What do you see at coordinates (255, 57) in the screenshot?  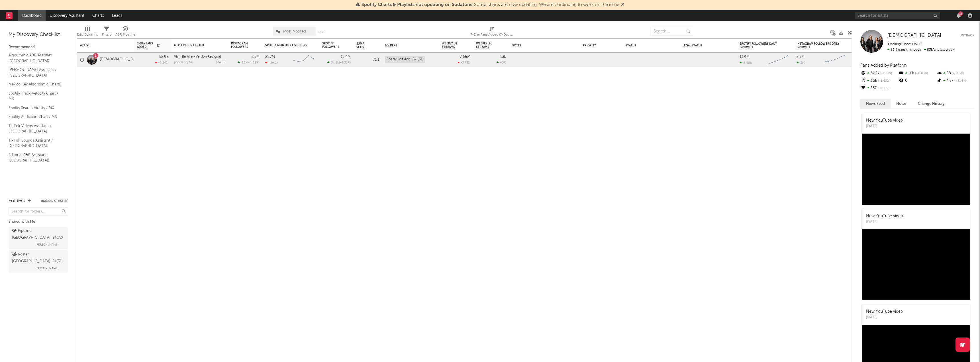 I see `div: 2.5M` at bounding box center [255, 57].